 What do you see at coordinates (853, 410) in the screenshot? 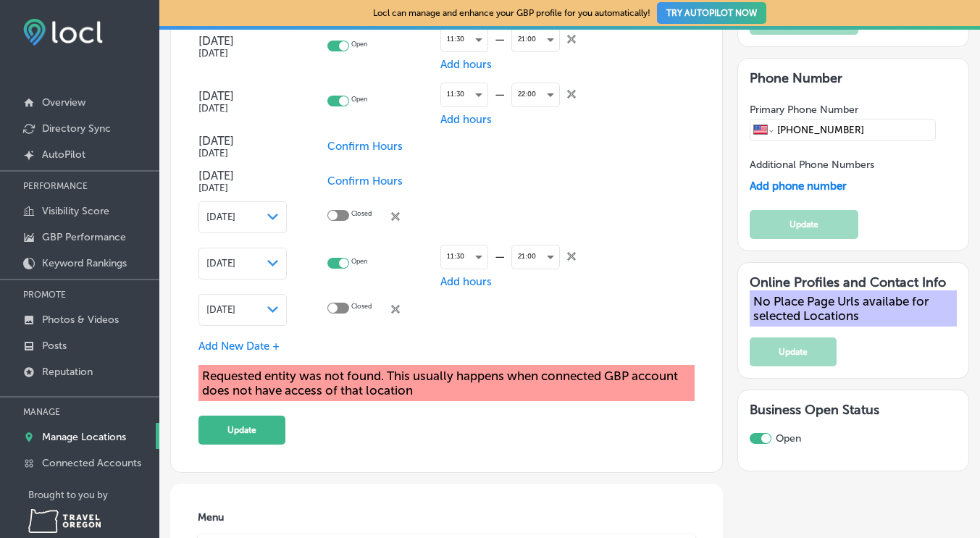
I see `h3: Business Open Status` at bounding box center [853, 410].